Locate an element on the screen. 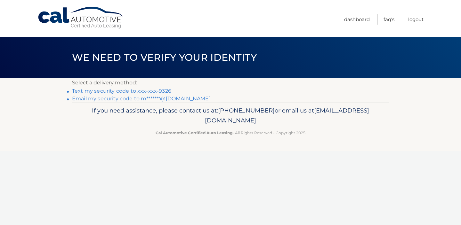  span: We need to verify your identity is located at coordinates (164, 57).